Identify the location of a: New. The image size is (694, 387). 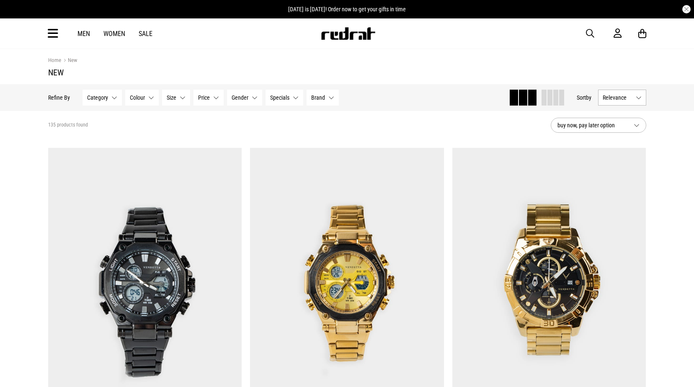
(69, 61).